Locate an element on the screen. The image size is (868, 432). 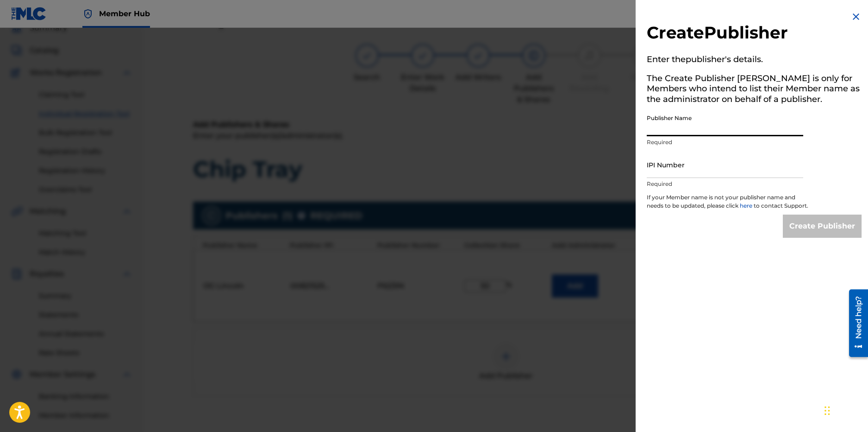
p: If your Member name is not your publisher name and needs to be updated, please click to contact S... is located at coordinates (727, 204).